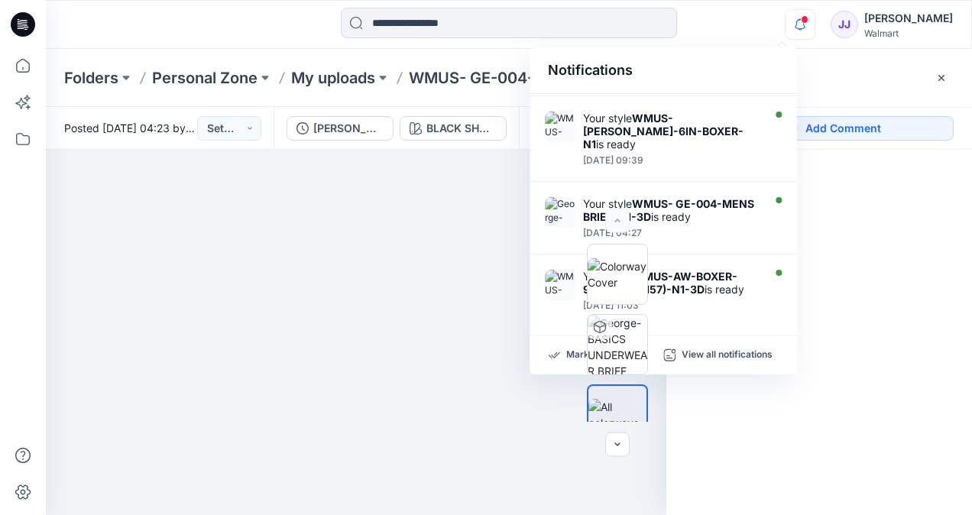 The width and height of the screenshot is (972, 515). I want to click on p: WMUS- GE-004-MENS BRIEF-N1-3D, so click(505, 78).